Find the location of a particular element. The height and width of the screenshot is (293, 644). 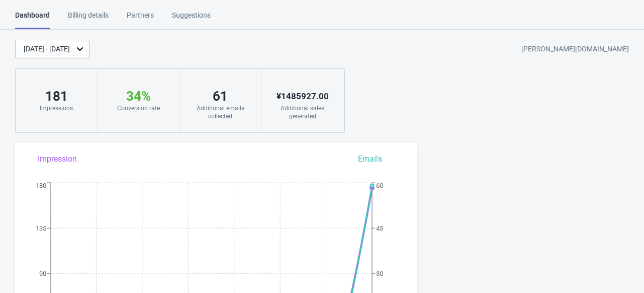

tspan: 135 is located at coordinates (41, 228).